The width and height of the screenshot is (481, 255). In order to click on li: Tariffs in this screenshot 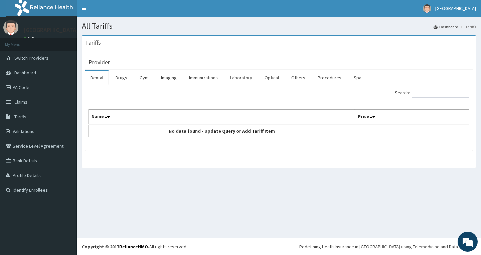, I will do `click(467, 27)`.